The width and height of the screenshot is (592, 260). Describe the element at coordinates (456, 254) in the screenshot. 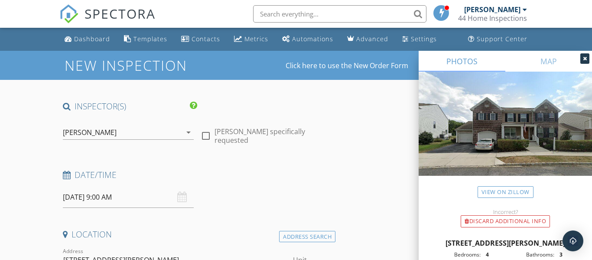

I see `div: Bedrooms:` at that location.